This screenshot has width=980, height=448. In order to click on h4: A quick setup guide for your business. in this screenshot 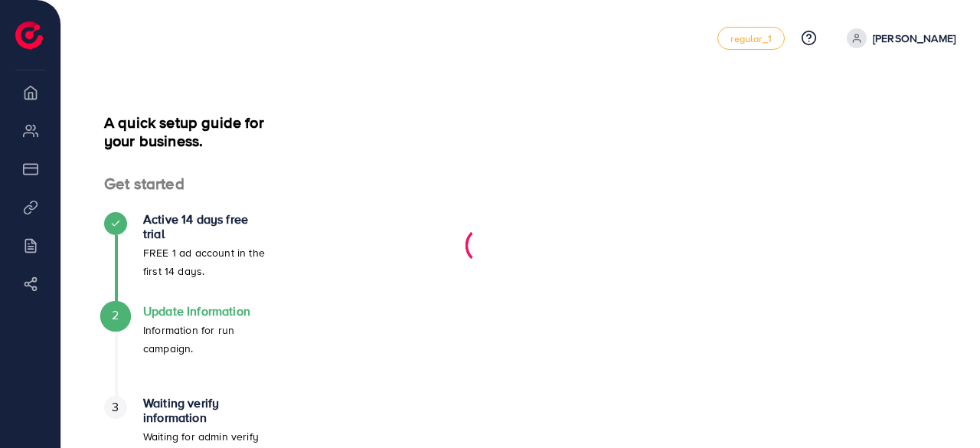, I will do `click(185, 131)`.